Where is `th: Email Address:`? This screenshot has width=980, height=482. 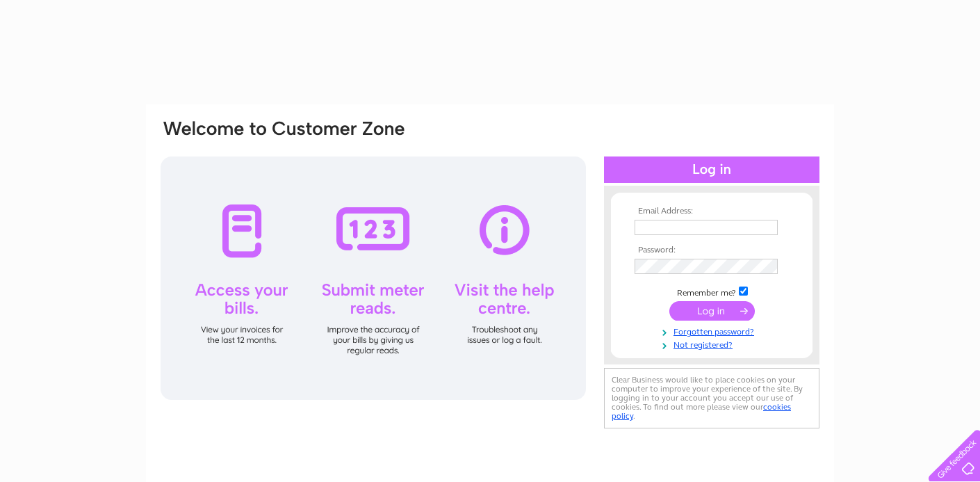
th: Email Address: is located at coordinates (712, 212).